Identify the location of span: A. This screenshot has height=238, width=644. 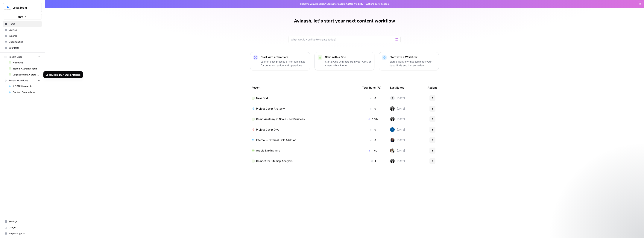
(393, 98).